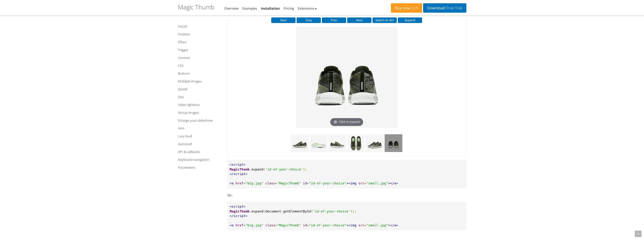 The image size is (644, 239). Describe the element at coordinates (283, 20) in the screenshot. I see `button: Start` at that location.